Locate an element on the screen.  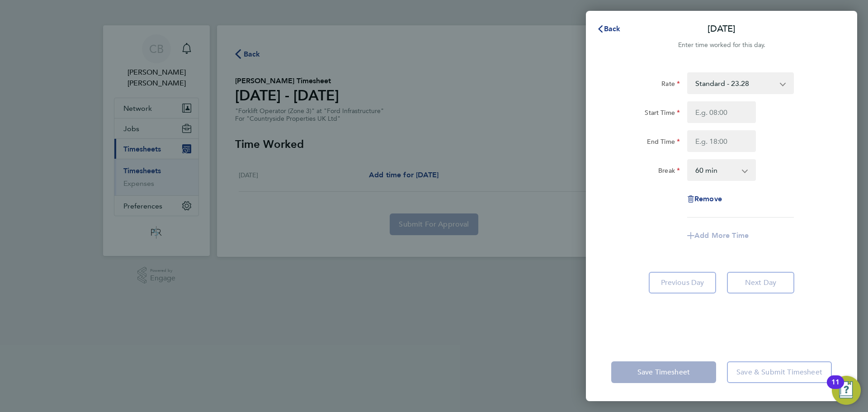
label: Start Time is located at coordinates (662, 114).